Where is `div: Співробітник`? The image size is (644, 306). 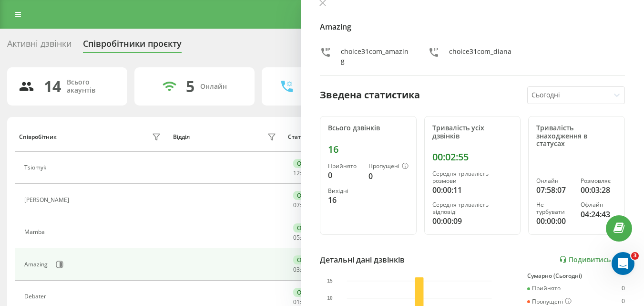 div: Співробітник is located at coordinates (37, 137).